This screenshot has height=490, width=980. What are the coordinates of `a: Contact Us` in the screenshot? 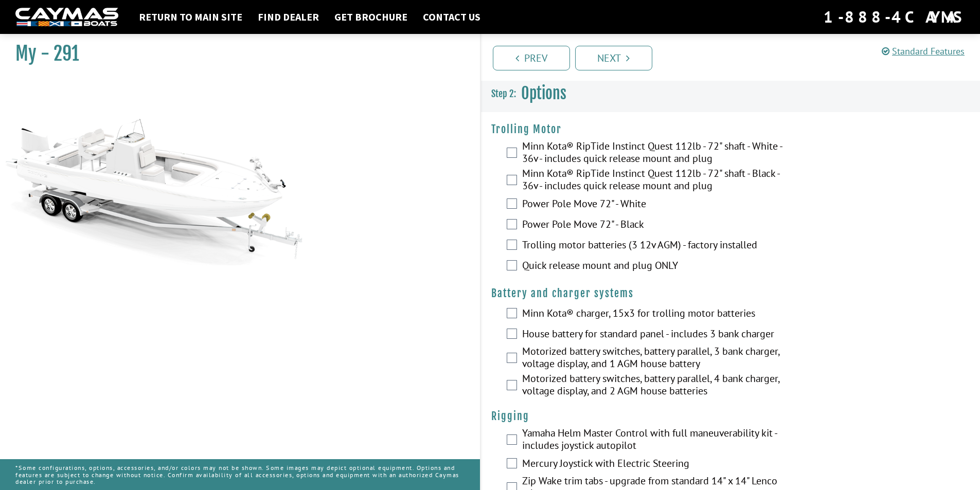 It's located at (452, 17).